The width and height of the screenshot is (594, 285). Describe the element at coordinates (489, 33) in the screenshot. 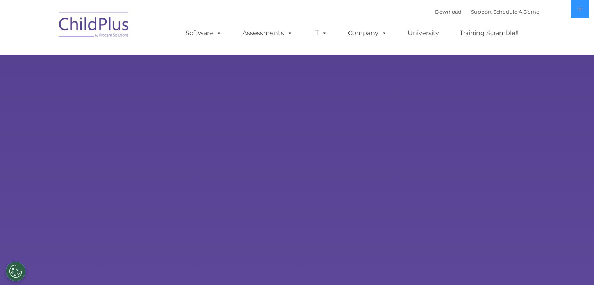

I see `a: Training Scramble!!` at that location.